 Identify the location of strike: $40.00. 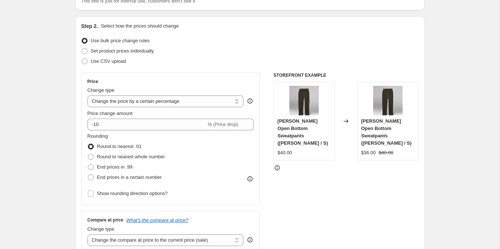
(386, 153).